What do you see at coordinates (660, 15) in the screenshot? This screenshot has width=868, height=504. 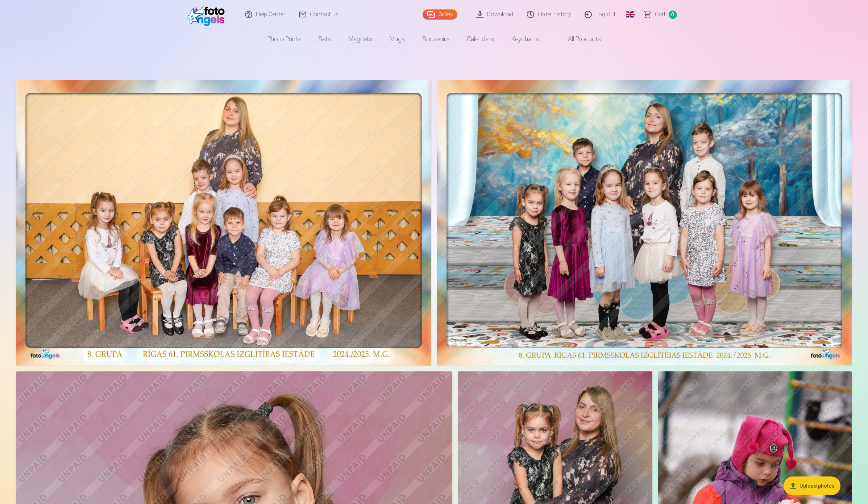 I see `span: Сart` at bounding box center [660, 15].